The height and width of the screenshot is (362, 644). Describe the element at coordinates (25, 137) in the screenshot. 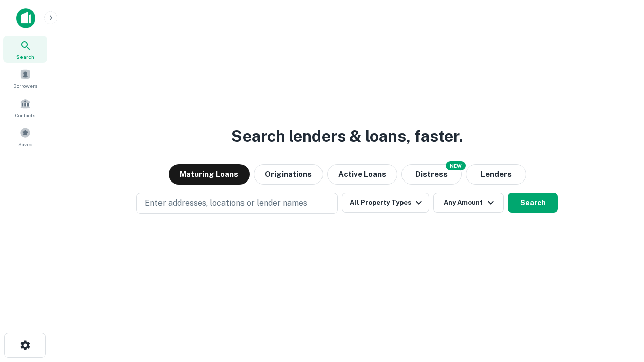

I see `a: Saved` at that location.